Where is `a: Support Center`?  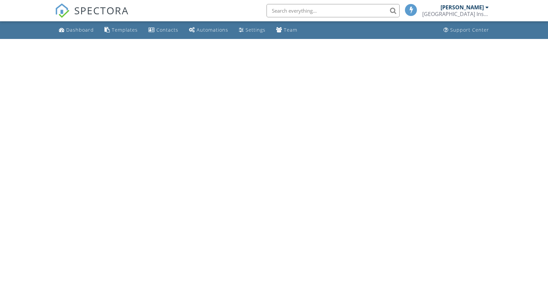
a: Support Center is located at coordinates (466, 30).